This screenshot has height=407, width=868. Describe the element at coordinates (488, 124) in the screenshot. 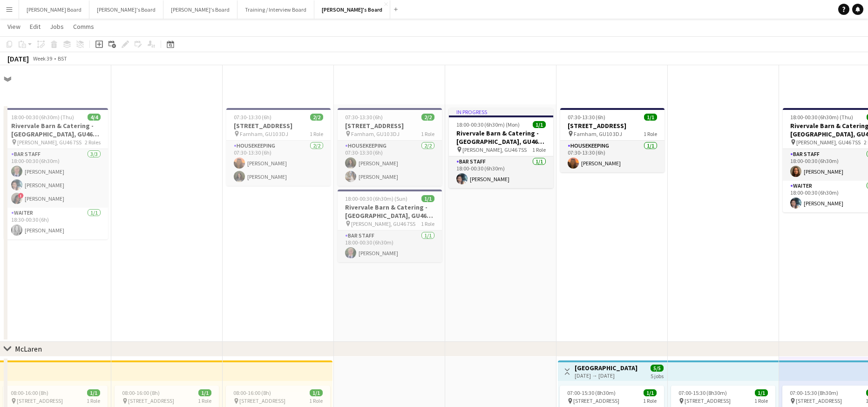

I see `span: 18:00-00:30 (6h30m) (Mon)` at that location.